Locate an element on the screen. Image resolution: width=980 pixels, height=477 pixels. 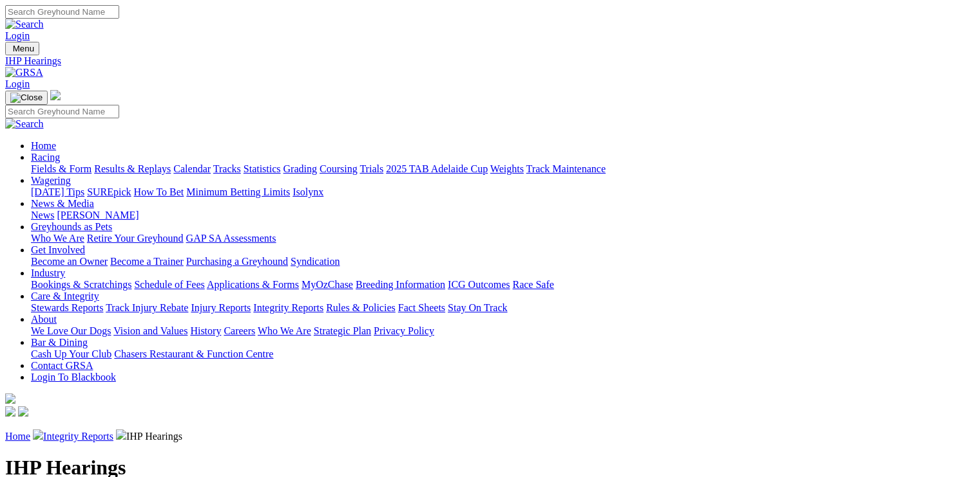
a: Track Injury Rebate is located at coordinates (147, 307).